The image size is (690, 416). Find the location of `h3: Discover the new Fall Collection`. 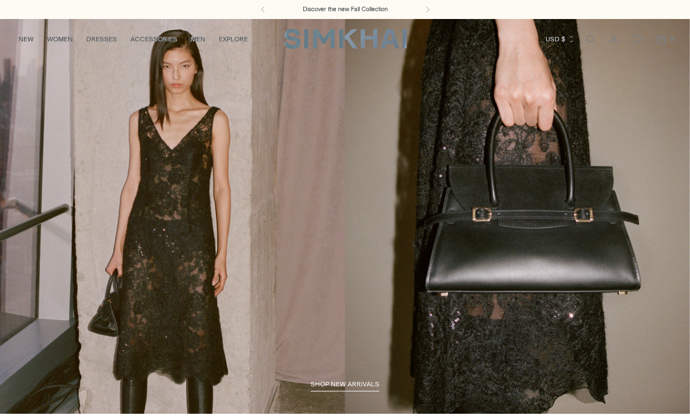

h3: Discover the new Fall Collection is located at coordinates (345, 10).